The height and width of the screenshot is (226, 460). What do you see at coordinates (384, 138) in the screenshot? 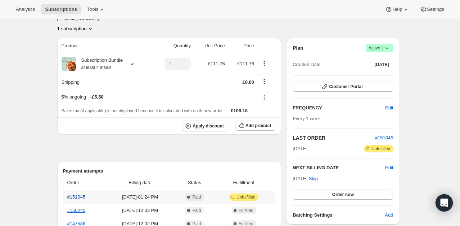
I see `button: #151045` at bounding box center [384, 138].